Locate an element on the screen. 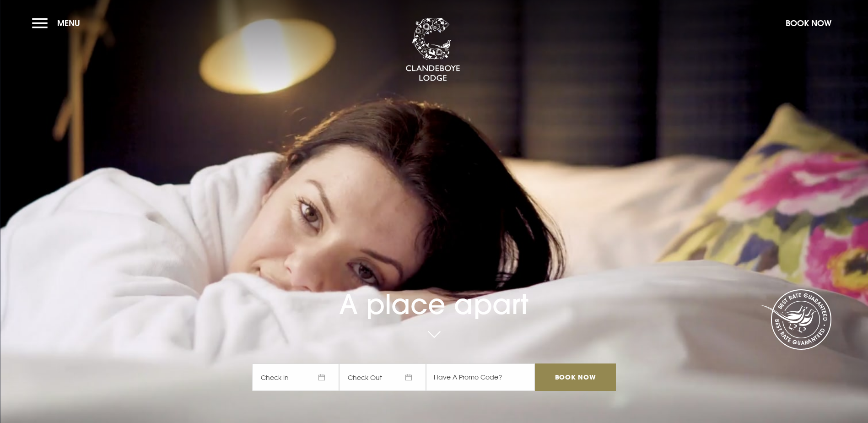 The width and height of the screenshot is (868, 423). input: Have A Promo Code? is located at coordinates (480, 377).